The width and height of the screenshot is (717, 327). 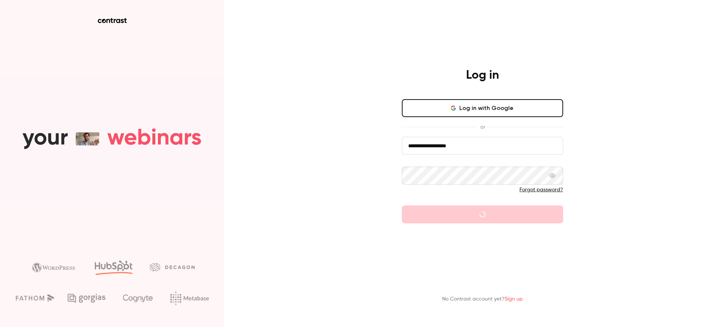 I want to click on a: Forgot password?, so click(x=541, y=190).